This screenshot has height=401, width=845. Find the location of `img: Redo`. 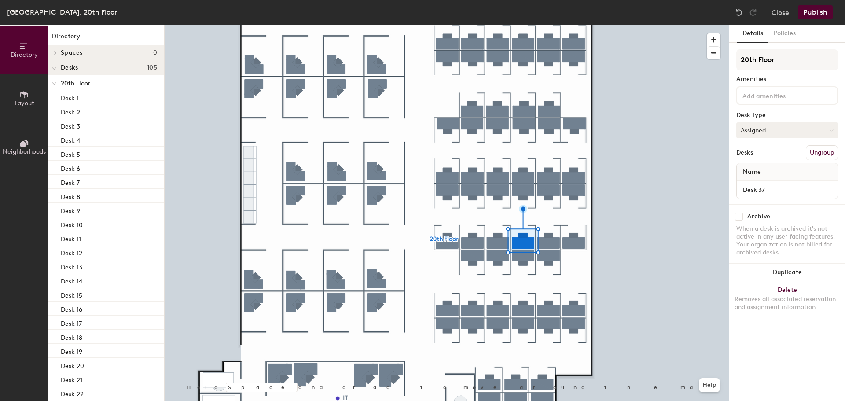

img: Redo is located at coordinates (753, 12).